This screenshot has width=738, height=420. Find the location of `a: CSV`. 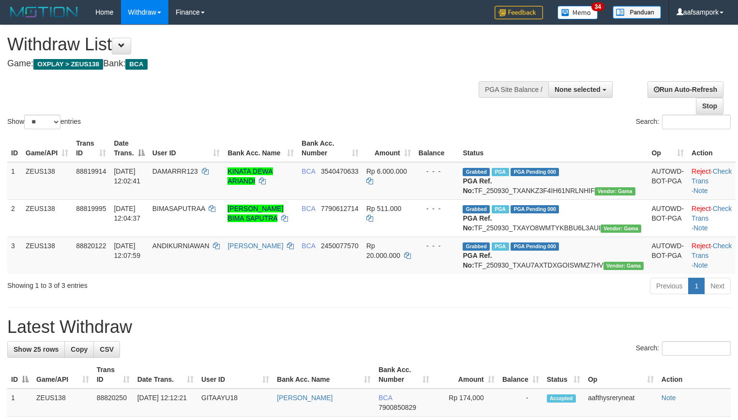

a: CSV is located at coordinates (106, 349).